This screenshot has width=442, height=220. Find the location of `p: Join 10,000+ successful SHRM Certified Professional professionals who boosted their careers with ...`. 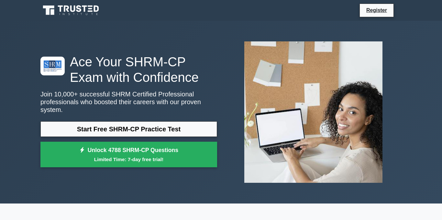

p: Join 10,000+ successful SHRM Certified Professional professionals who boosted their careers with ... is located at coordinates (129, 102).